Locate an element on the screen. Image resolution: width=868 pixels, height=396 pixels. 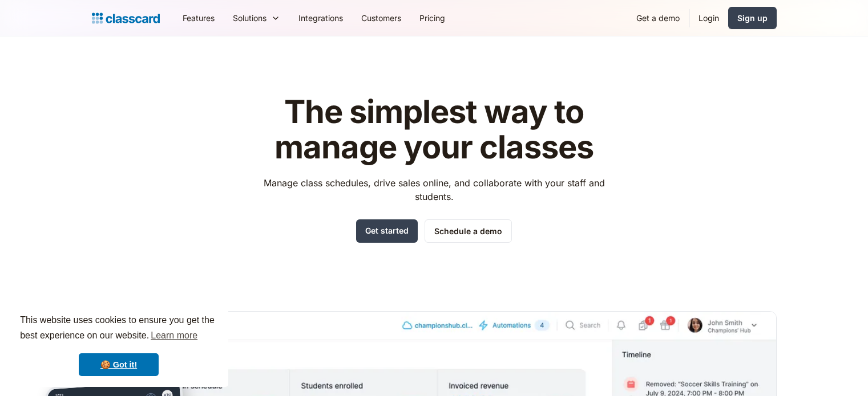
a: Integrations is located at coordinates (321, 18).